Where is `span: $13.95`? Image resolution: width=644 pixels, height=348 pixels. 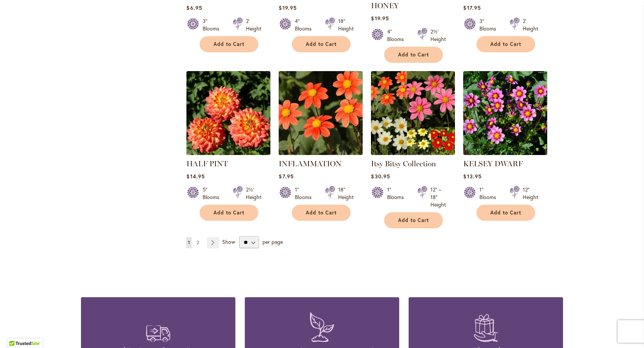
span: $13.95 is located at coordinates (472, 176).